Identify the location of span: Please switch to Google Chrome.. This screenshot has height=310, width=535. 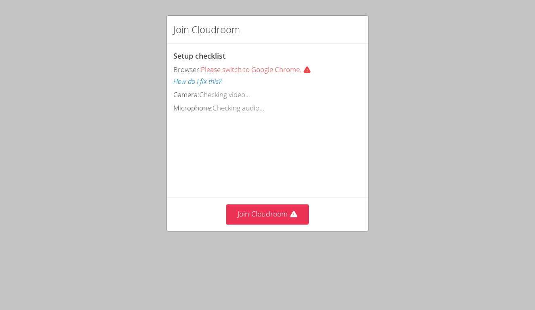
(259, 69).